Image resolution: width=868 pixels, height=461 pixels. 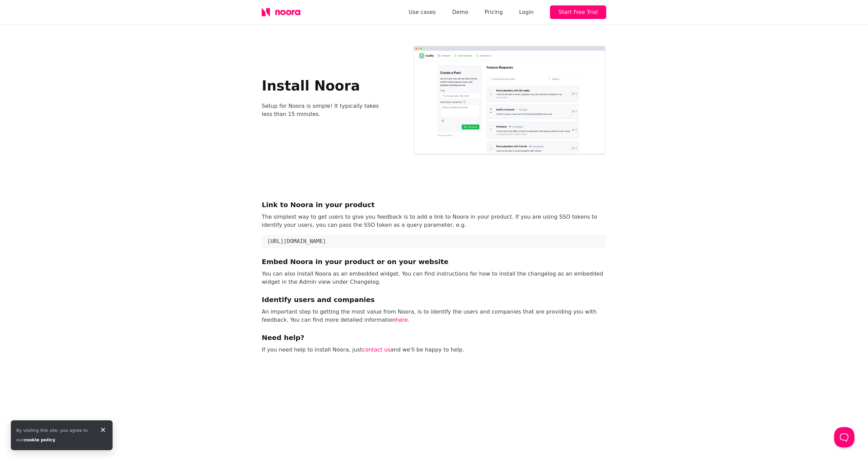 I want to click on a: Demo, so click(x=460, y=12).